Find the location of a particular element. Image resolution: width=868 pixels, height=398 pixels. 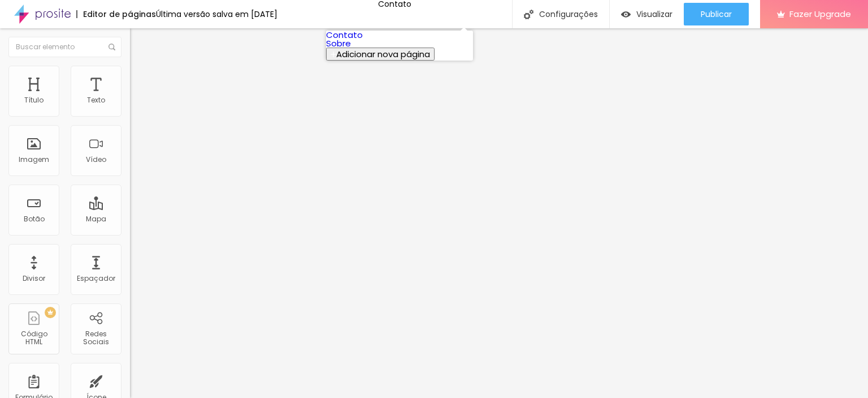

div: Imagem is located at coordinates (34, 159).